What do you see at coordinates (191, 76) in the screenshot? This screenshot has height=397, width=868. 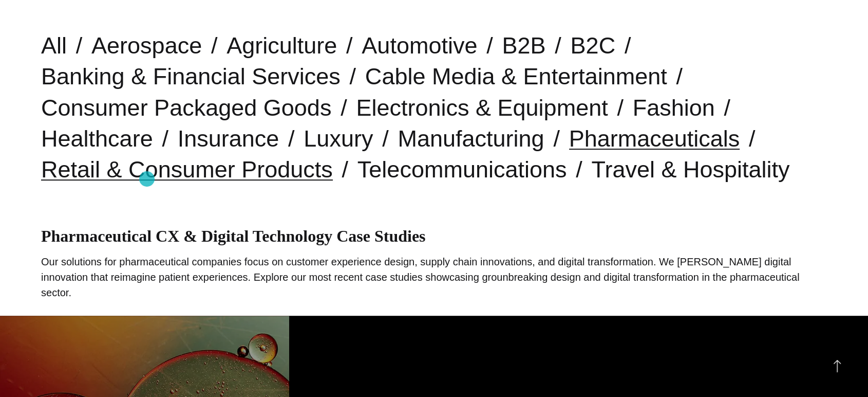 I see `a: Banking & Financial Services` at bounding box center [191, 76].